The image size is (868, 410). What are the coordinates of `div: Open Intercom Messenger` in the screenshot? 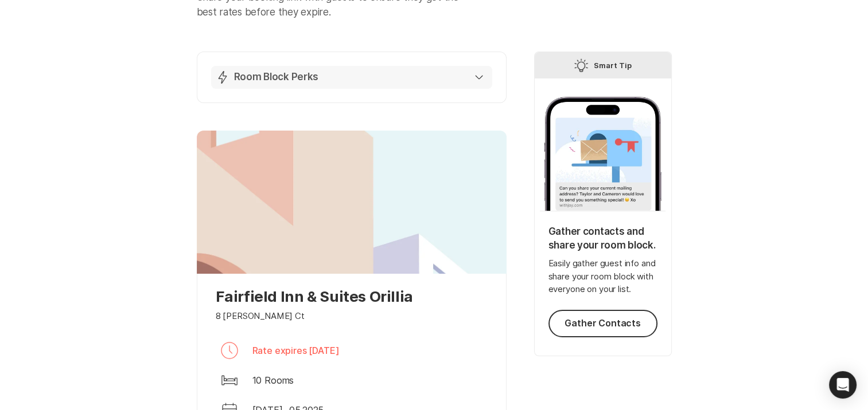 It's located at (843, 385).